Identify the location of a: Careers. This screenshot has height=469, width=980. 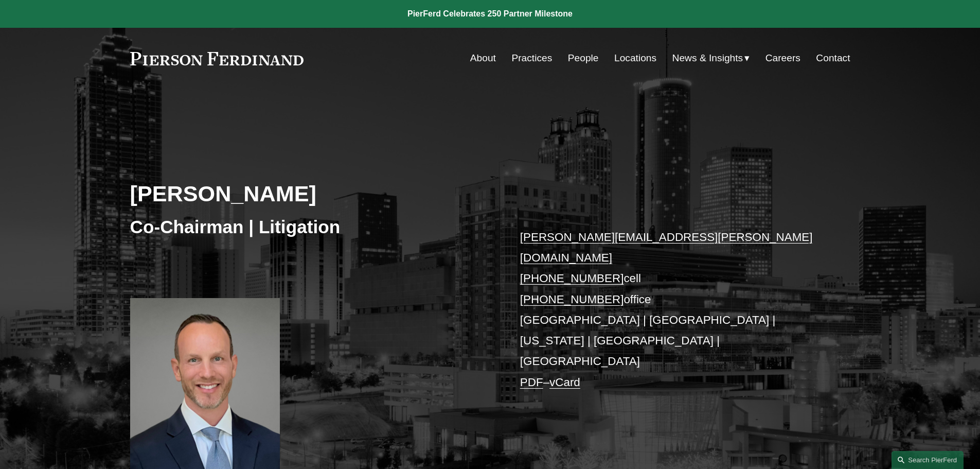
(783, 58).